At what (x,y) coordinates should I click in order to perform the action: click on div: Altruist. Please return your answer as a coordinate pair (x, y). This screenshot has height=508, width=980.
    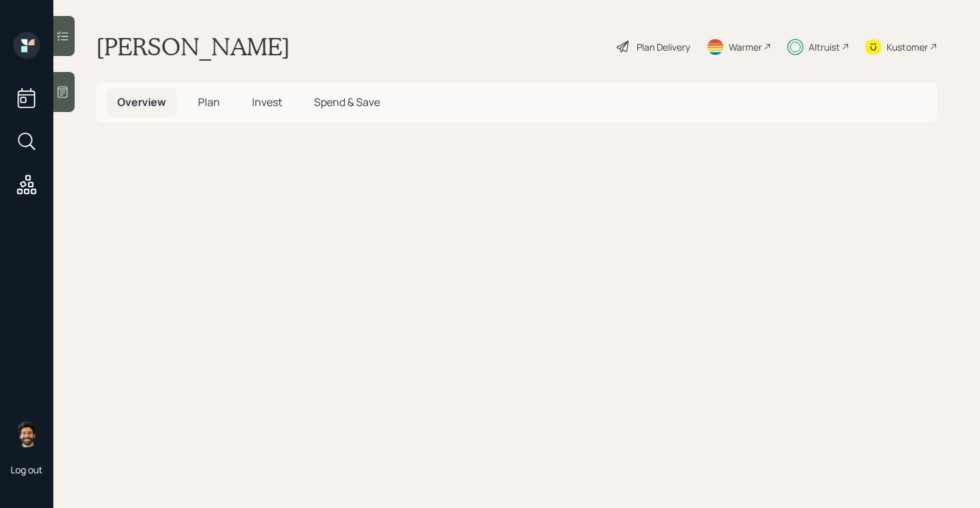
    Looking at the image, I should click on (824, 47).